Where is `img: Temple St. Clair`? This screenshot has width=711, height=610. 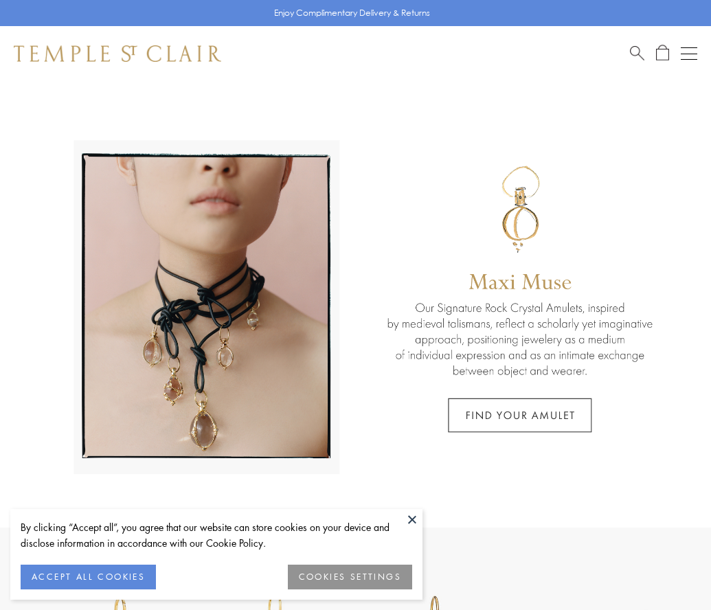 img: Temple St. Clair is located at coordinates (117, 54).